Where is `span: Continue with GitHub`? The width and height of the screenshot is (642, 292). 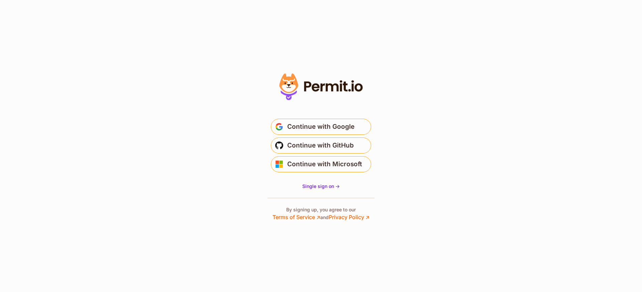 span: Continue with GitHub is located at coordinates (320, 145).